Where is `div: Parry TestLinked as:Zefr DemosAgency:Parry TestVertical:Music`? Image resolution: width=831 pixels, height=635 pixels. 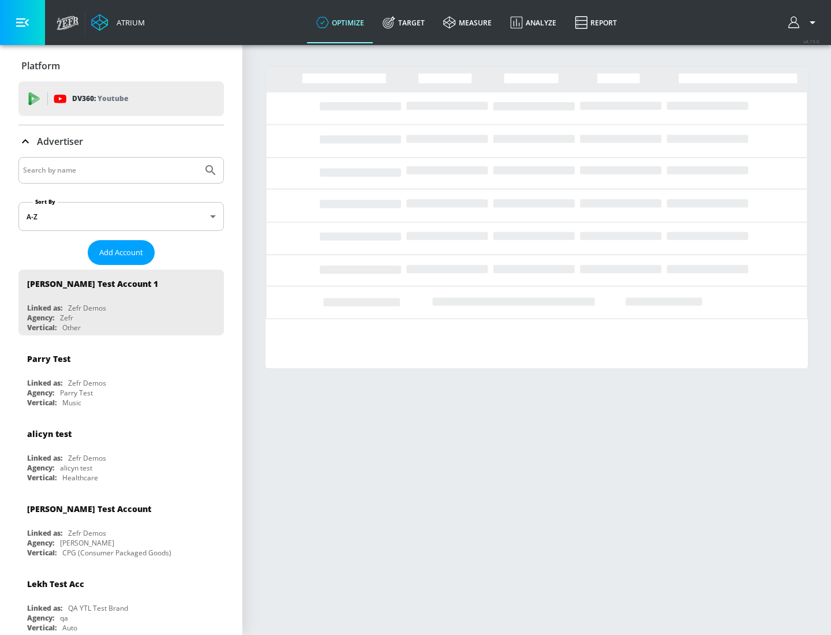 div: Parry TestLinked as:Zefr DemosAgency:Parry TestVertical:Music is located at coordinates (121, 377).